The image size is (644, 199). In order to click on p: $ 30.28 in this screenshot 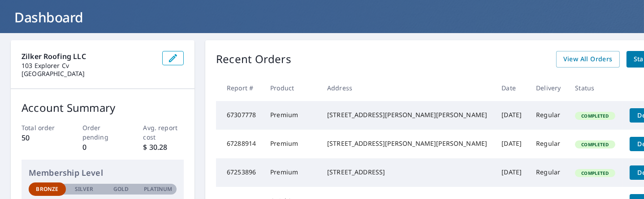, I will do `click(163, 147)`.